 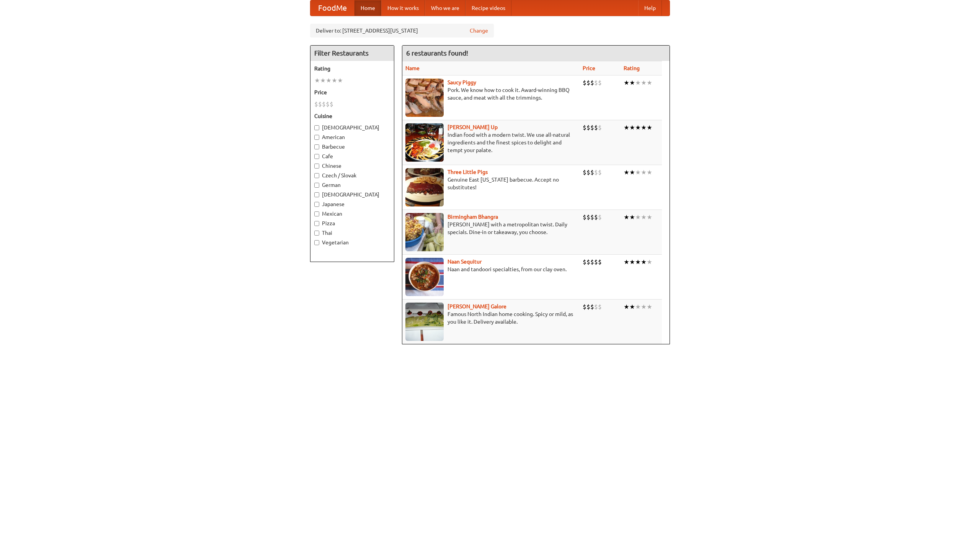 What do you see at coordinates (352, 214) in the screenshot?
I see `label: Mexican` at bounding box center [352, 214].